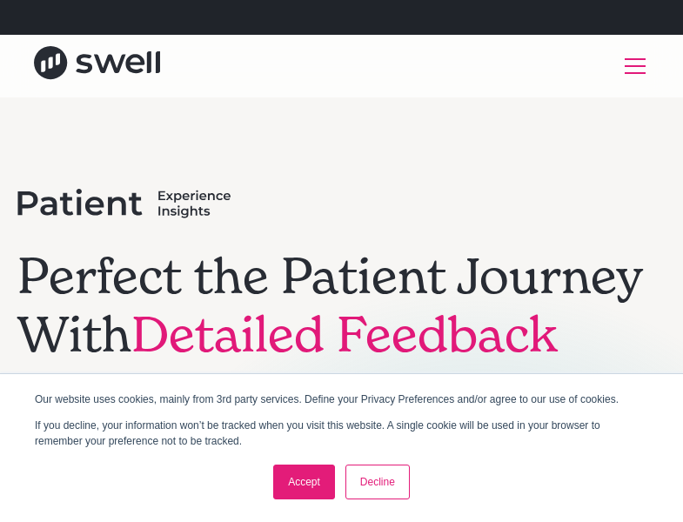 This screenshot has height=522, width=683. I want to click on a: Accept, so click(304, 482).